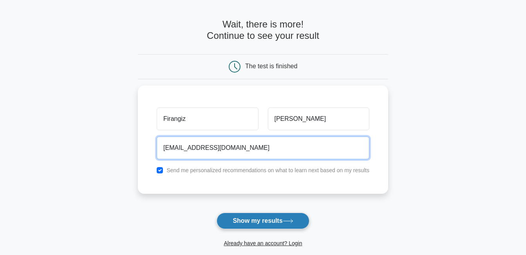  Describe the element at coordinates (263, 221) in the screenshot. I see `button: Show my results` at that location.